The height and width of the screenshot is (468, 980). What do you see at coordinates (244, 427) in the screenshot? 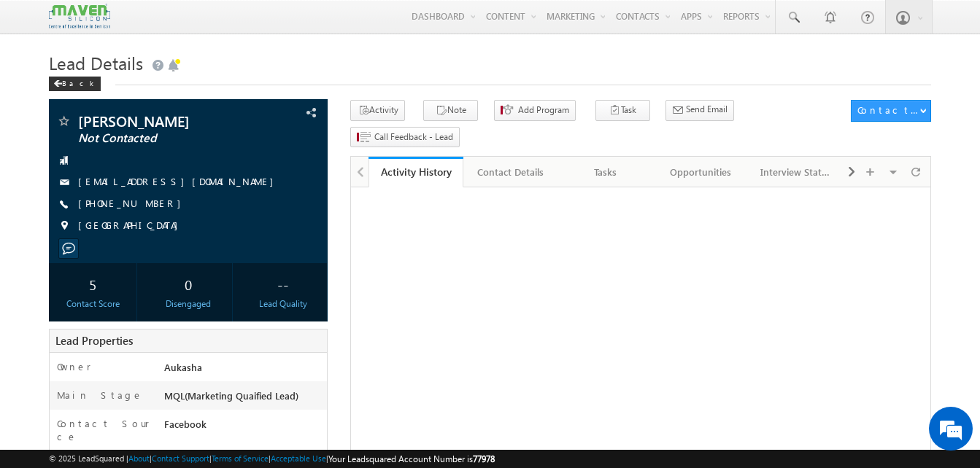
I see `div: Facebook` at bounding box center [244, 427].